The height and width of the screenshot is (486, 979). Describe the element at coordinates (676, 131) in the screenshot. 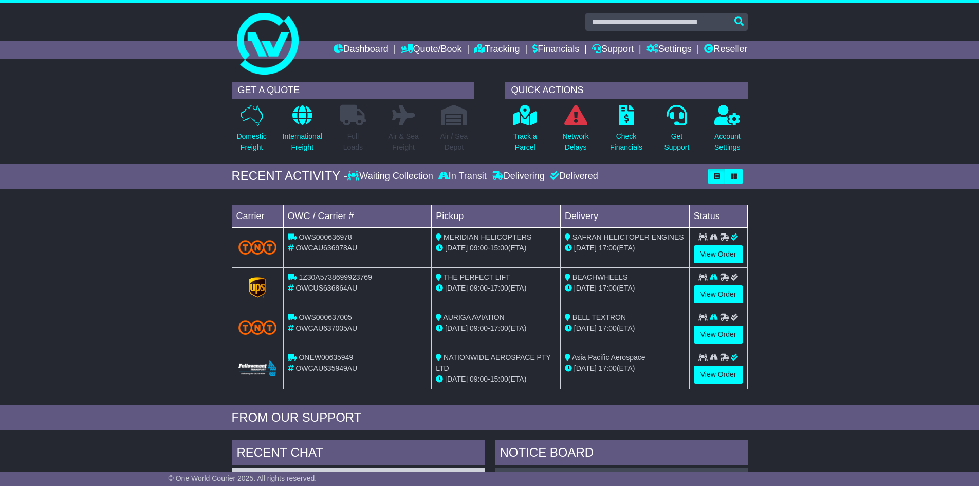

I see `a: GetSupport` at that location.